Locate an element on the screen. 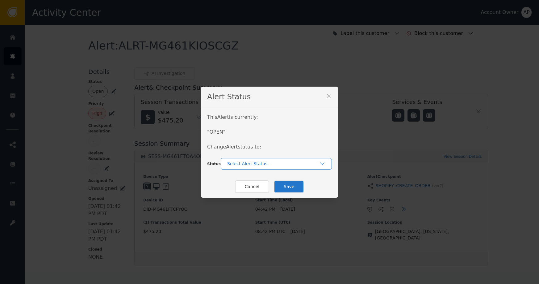  button: Save is located at coordinates (289, 186).